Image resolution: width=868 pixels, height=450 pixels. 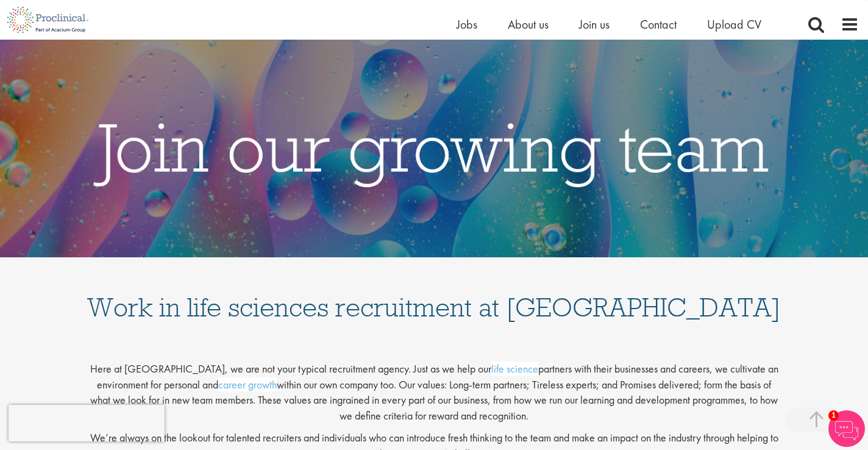 What do you see at coordinates (594, 24) in the screenshot?
I see `span: Join us` at bounding box center [594, 24].